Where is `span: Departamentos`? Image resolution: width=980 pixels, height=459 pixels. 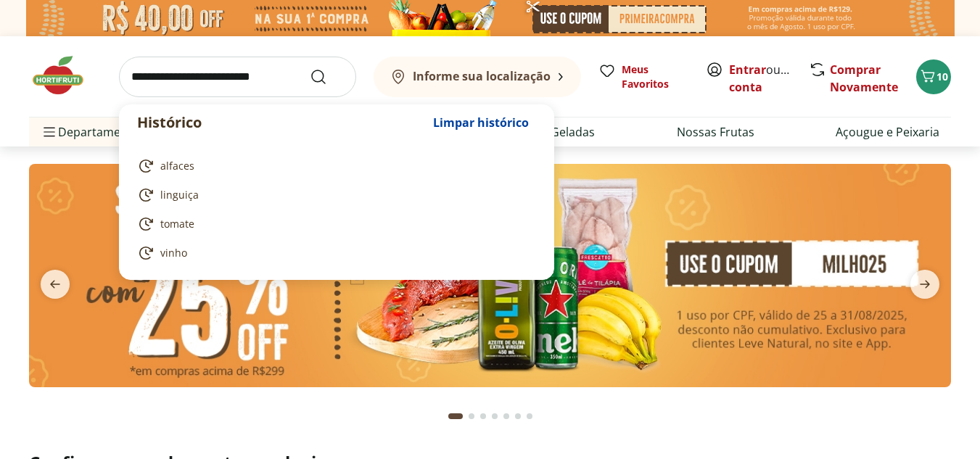
span: Departamentos is located at coordinates (93, 132).